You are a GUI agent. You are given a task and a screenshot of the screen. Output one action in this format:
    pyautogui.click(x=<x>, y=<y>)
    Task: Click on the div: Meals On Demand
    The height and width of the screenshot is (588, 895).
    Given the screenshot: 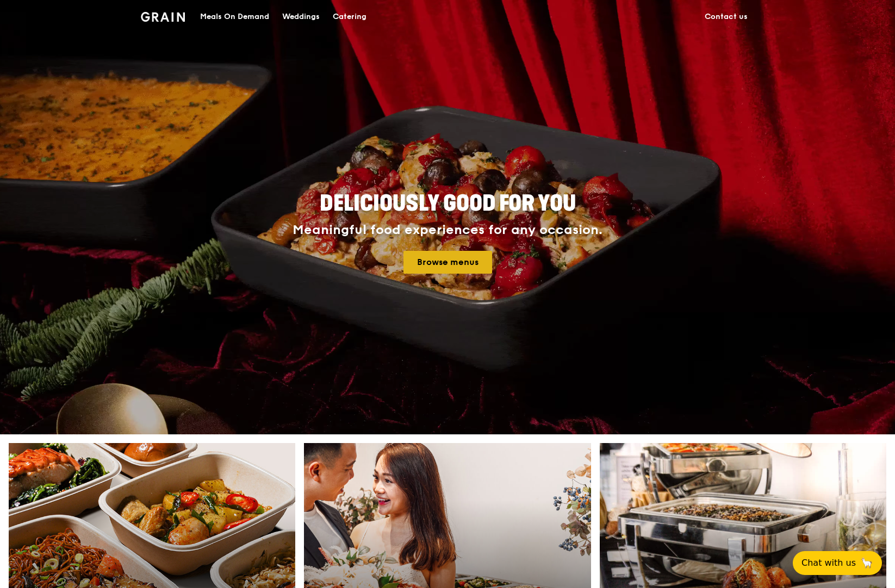 What is the action you would take?
    pyautogui.click(x=235, y=17)
    